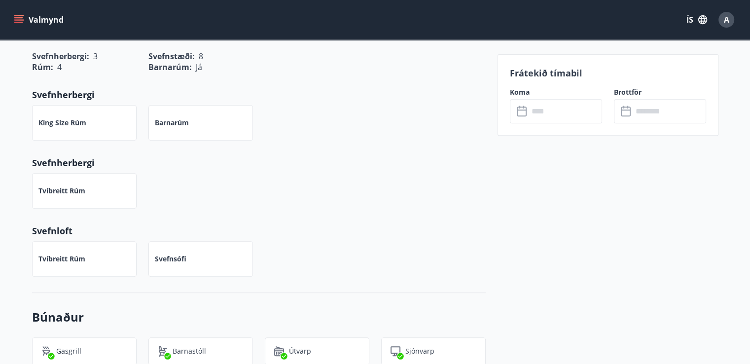  I want to click on button: menu, so click(39, 20).